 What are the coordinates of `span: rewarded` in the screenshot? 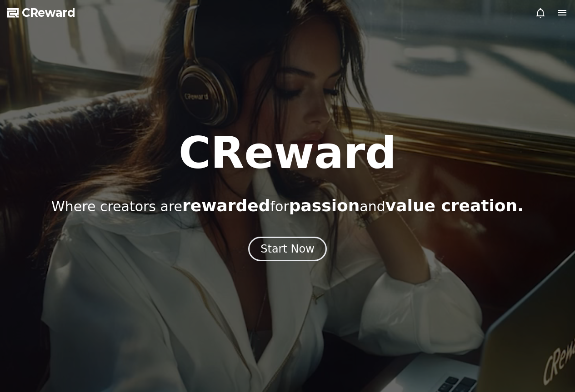 It's located at (226, 205).